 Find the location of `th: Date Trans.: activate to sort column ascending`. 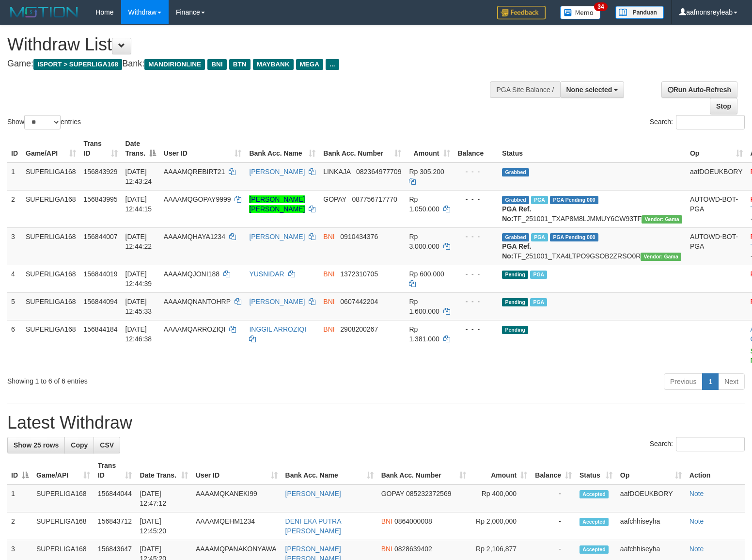

th: Date Trans.: activate to sort column ascending is located at coordinates (164, 470).